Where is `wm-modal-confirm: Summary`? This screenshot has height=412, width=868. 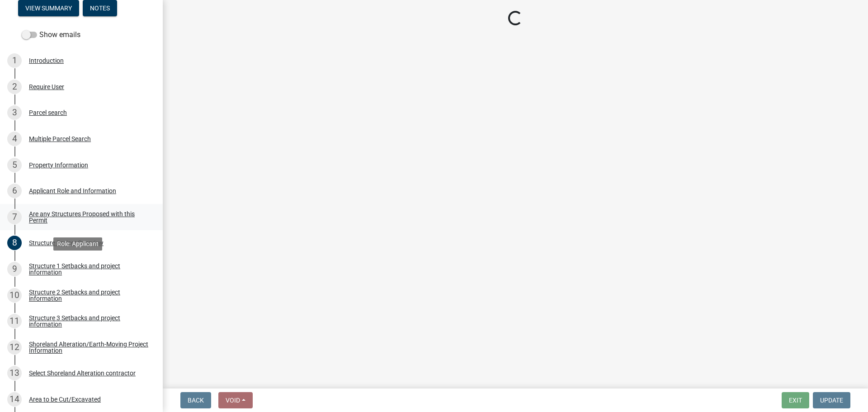 wm-modal-confirm: Summary is located at coordinates (48, 9).